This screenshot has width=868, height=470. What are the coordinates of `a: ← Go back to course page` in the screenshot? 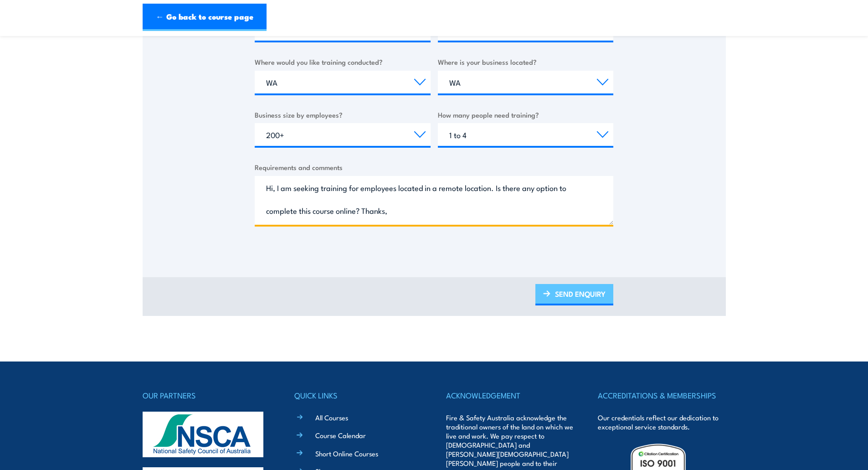 It's located at (205, 17).